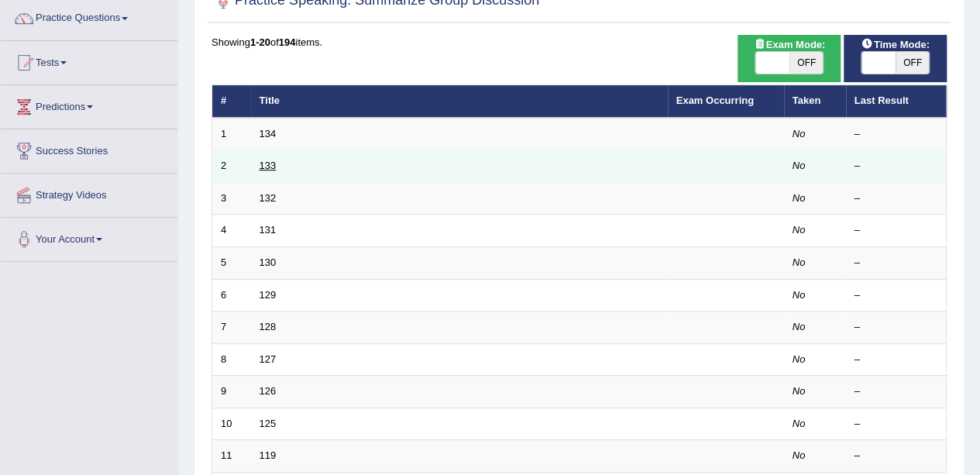 The width and height of the screenshot is (980, 475). What do you see at coordinates (231, 231) in the screenshot?
I see `td: 4` at bounding box center [231, 231].